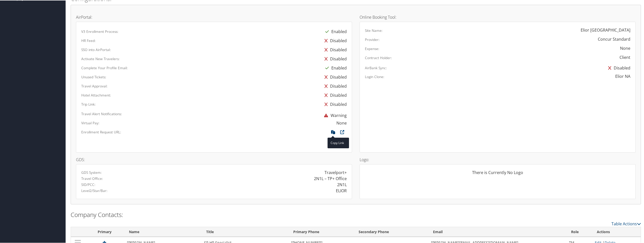 This screenshot has width=644, height=243. Describe the element at coordinates (375, 76) in the screenshot. I see `label: Login Clone:` at that location.